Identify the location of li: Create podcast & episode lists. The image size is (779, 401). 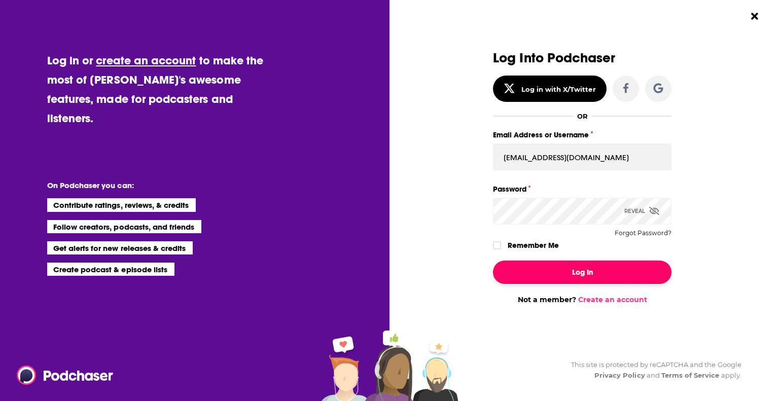
(111, 269).